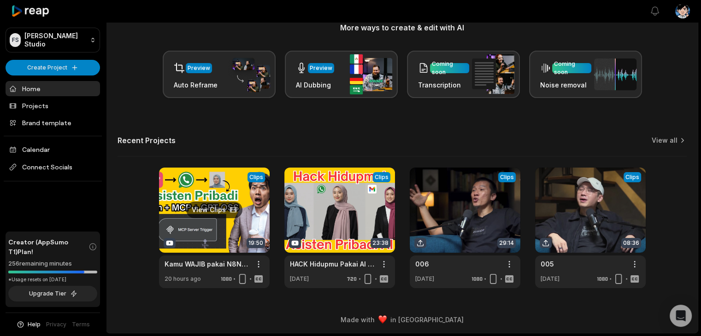 The width and height of the screenshot is (701, 336). I want to click on img: ai_dubbing.png, so click(371, 74).